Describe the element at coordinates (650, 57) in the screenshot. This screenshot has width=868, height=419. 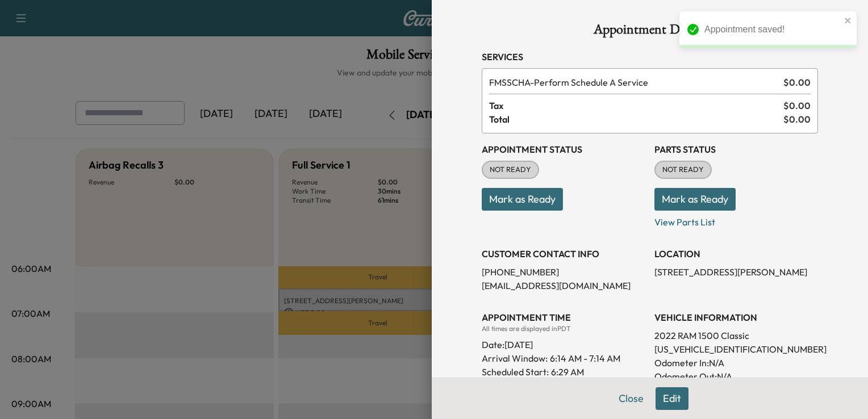
I see `h3: Services` at that location.